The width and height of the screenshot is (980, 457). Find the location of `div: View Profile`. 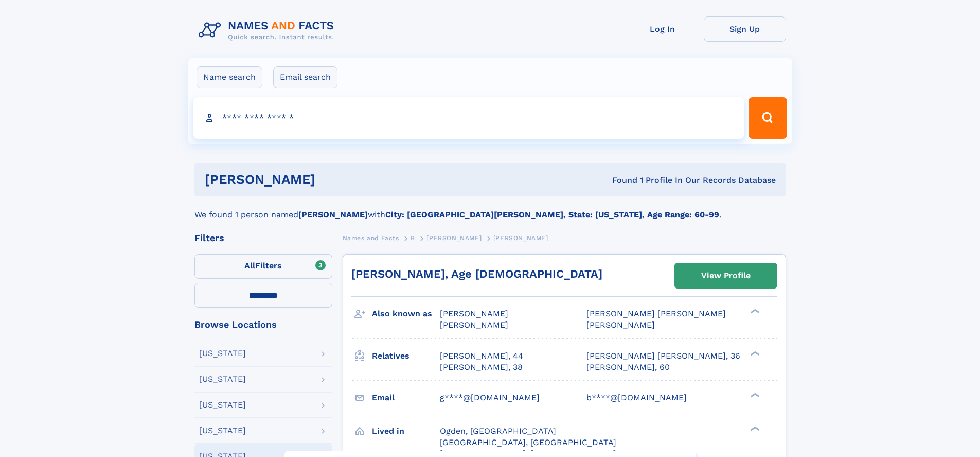

div: View Profile is located at coordinates (726, 276).